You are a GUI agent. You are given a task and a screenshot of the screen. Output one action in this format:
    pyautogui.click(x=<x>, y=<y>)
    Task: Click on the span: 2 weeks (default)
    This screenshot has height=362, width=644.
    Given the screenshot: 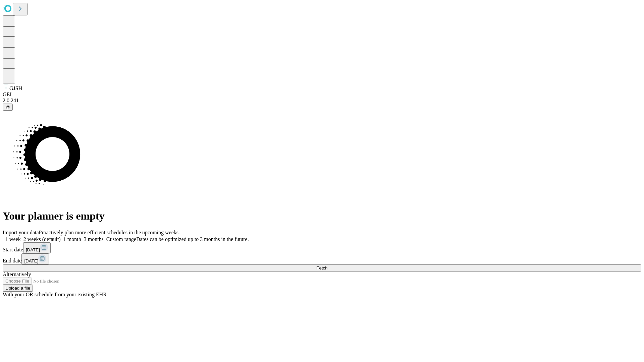 What is the action you would take?
    pyautogui.click(x=42, y=239)
    